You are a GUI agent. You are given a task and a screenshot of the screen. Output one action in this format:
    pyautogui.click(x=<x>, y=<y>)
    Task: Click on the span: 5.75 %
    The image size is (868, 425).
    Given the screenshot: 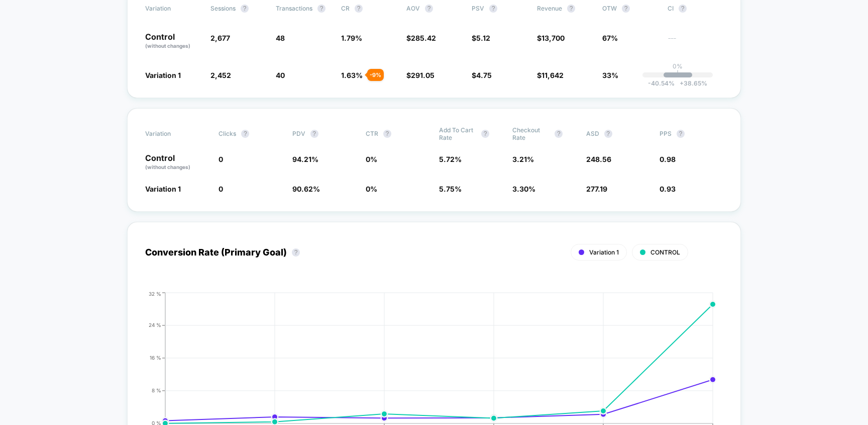 What is the action you would take?
    pyautogui.click(x=450, y=189)
    